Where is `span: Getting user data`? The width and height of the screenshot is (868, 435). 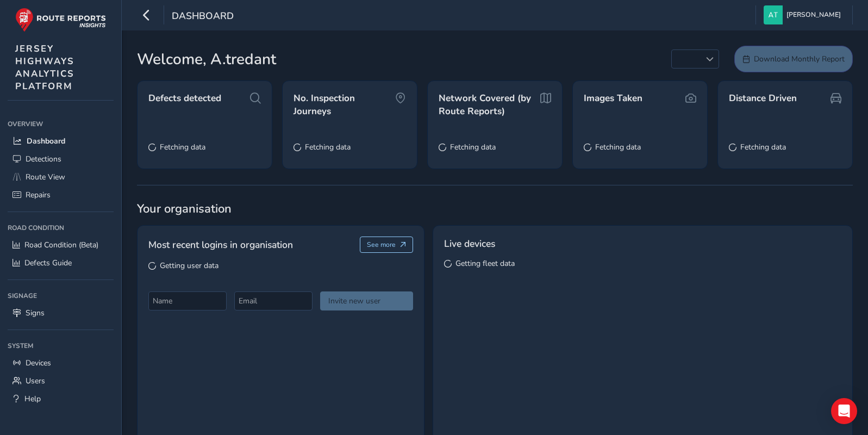
span: Getting user data is located at coordinates (189, 265).